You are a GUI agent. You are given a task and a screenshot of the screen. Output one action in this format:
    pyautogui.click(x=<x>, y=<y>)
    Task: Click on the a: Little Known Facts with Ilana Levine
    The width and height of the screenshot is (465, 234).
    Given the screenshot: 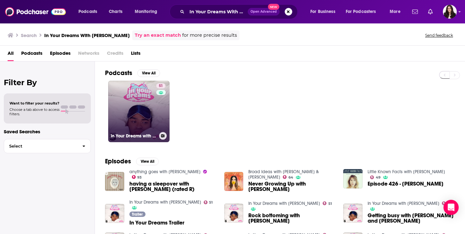 What is the action you would take?
    pyautogui.click(x=406, y=171)
    